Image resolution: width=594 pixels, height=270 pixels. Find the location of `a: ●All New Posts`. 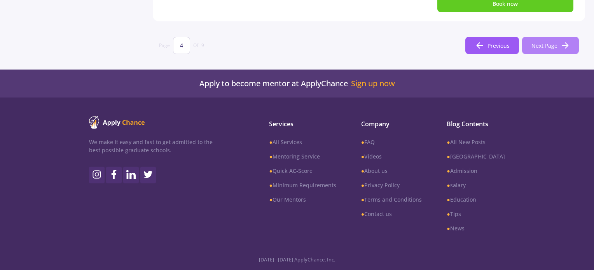

a: ●All New Posts is located at coordinates (475, 142).